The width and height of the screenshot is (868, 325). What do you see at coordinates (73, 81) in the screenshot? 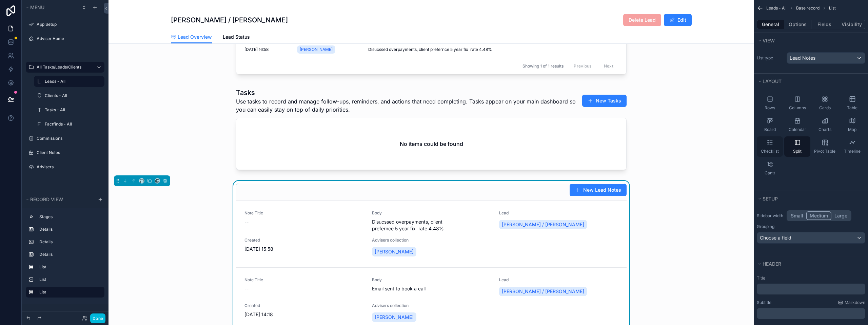
I see `a: Leads - All` at bounding box center [73, 81].